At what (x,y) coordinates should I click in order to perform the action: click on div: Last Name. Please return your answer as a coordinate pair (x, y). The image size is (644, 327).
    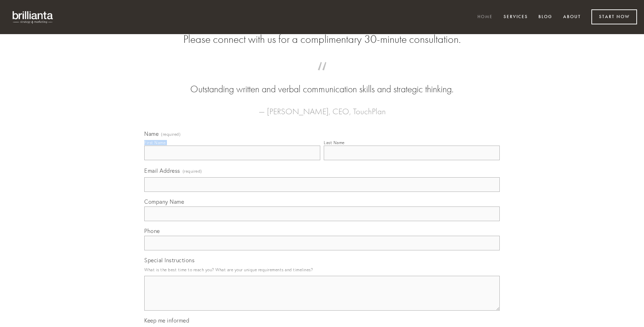
    Looking at the image, I should click on (334, 142).